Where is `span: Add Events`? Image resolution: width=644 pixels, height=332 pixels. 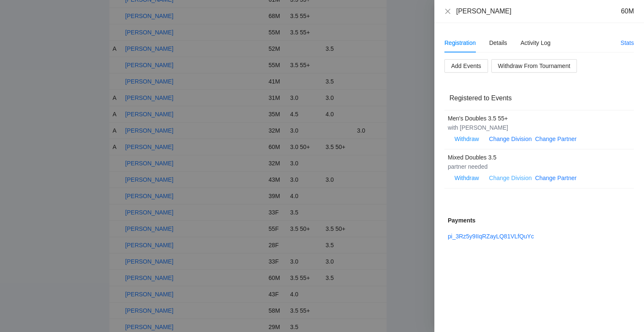
span: Add Events is located at coordinates (466, 66).